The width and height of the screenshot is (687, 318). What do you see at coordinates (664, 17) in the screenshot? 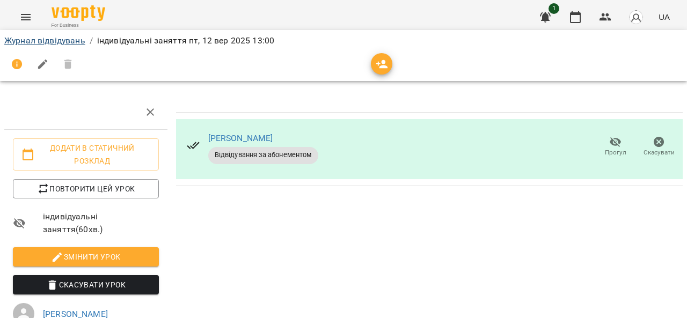
I see `button: UA` at bounding box center [664, 17].